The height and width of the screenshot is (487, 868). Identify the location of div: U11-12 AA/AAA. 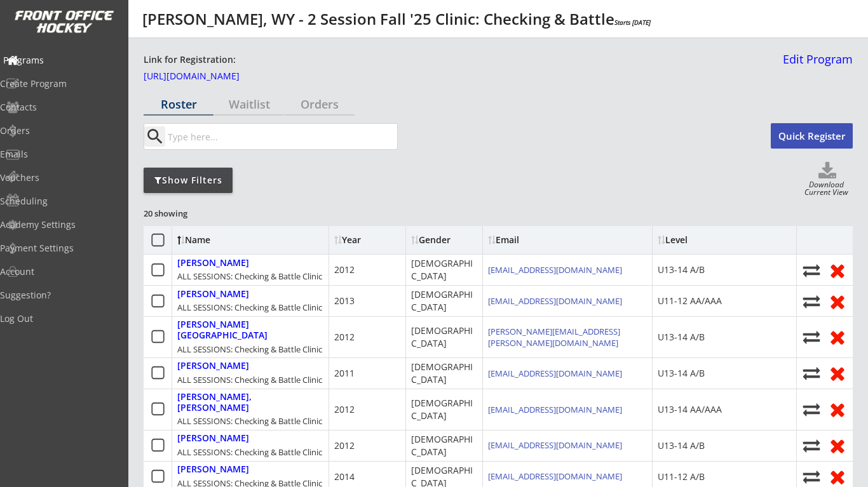
(690, 301).